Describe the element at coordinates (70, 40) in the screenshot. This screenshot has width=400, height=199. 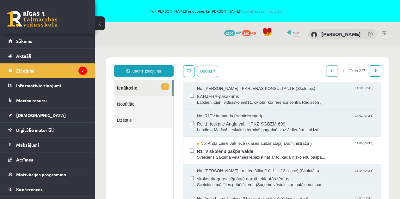
I see `span: 7` at that location.